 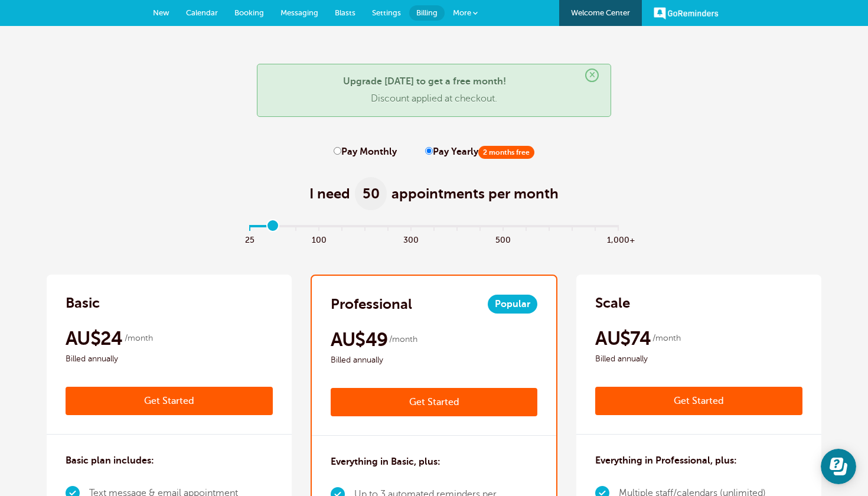 I want to click on h3: Everything in Basic, plus:, so click(x=386, y=462).